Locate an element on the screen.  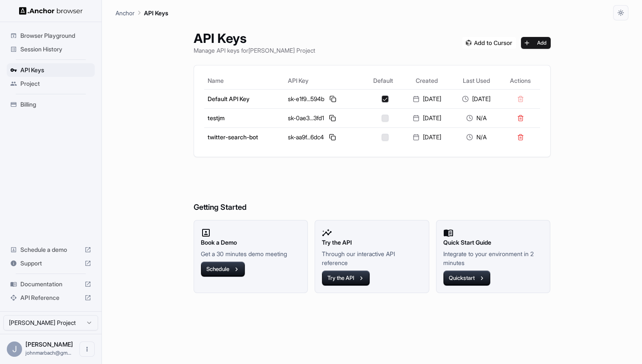
p: Integrate to your environment in 2 minutes is located at coordinates (494, 258).